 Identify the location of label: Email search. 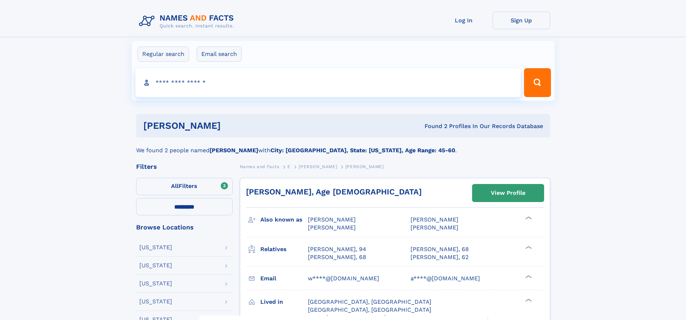
(219, 54).